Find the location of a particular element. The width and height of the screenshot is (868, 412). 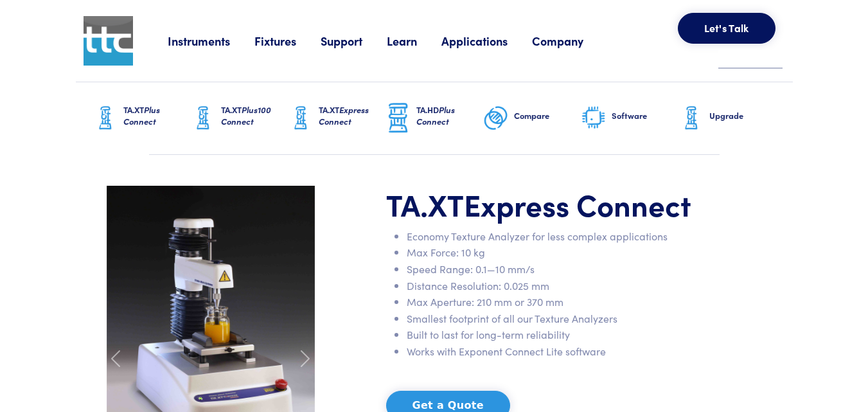

a: Support is located at coordinates (354, 41).